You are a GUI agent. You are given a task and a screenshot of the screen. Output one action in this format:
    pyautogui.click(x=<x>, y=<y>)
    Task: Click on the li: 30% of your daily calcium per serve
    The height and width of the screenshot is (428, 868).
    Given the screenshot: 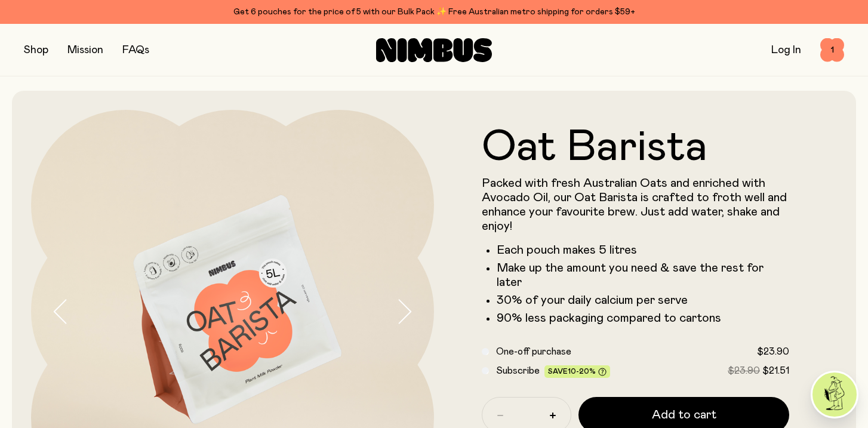 What is the action you would take?
    pyautogui.click(x=643, y=300)
    